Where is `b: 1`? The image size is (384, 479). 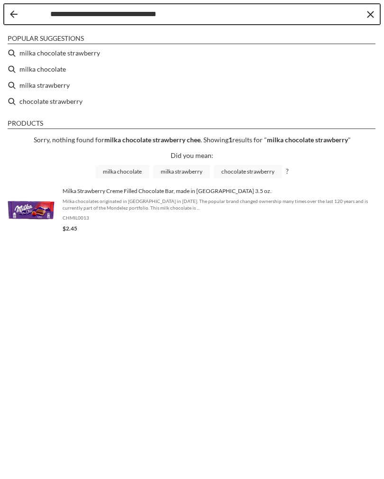 b: 1 is located at coordinates (230, 139).